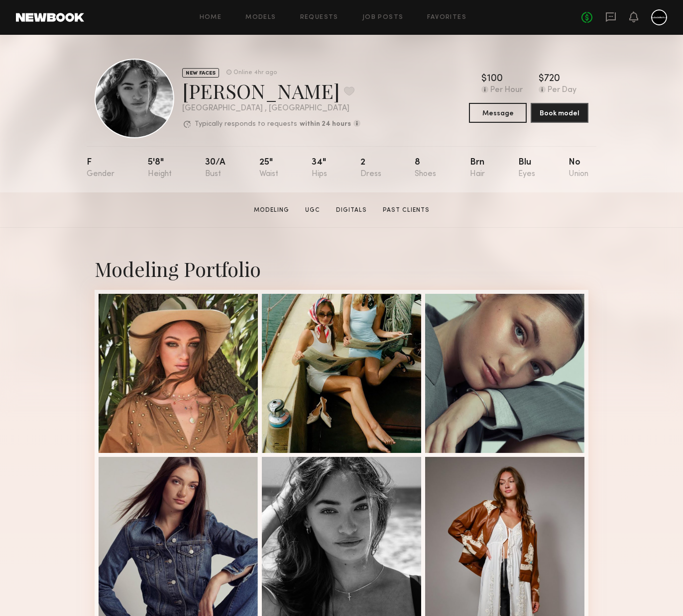  Describe the element at coordinates (159, 168) in the screenshot. I see `div: 5'8"` at that location.